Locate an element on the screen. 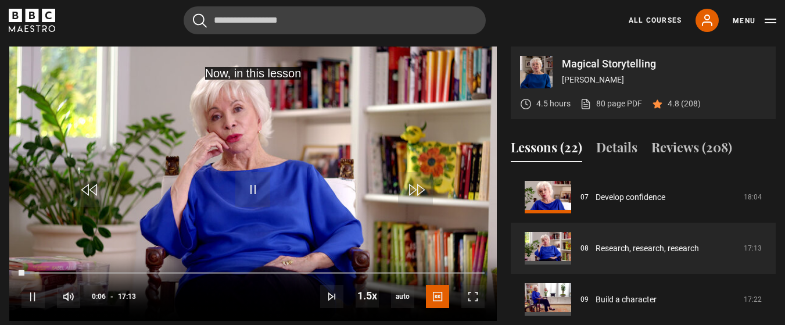 This screenshot has width=785, height=325. a: All Courses is located at coordinates (655, 20).